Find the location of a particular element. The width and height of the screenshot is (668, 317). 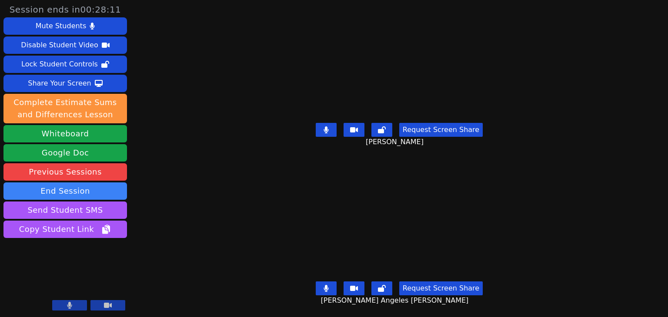

div: Lock Student Controls is located at coordinates (60, 64).